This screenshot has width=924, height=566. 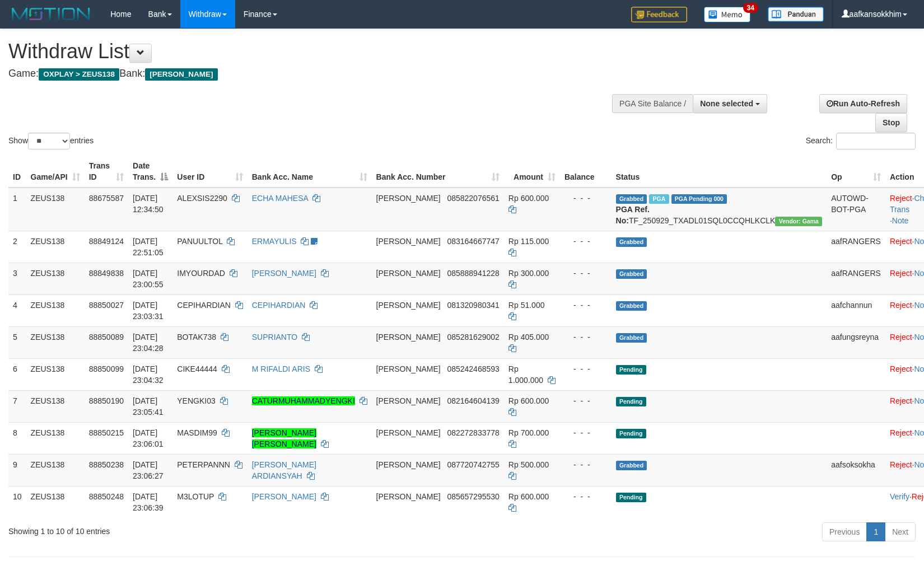 What do you see at coordinates (856, 209) in the screenshot?
I see `td: AUTOWD-BOT-PGA` at bounding box center [856, 209].